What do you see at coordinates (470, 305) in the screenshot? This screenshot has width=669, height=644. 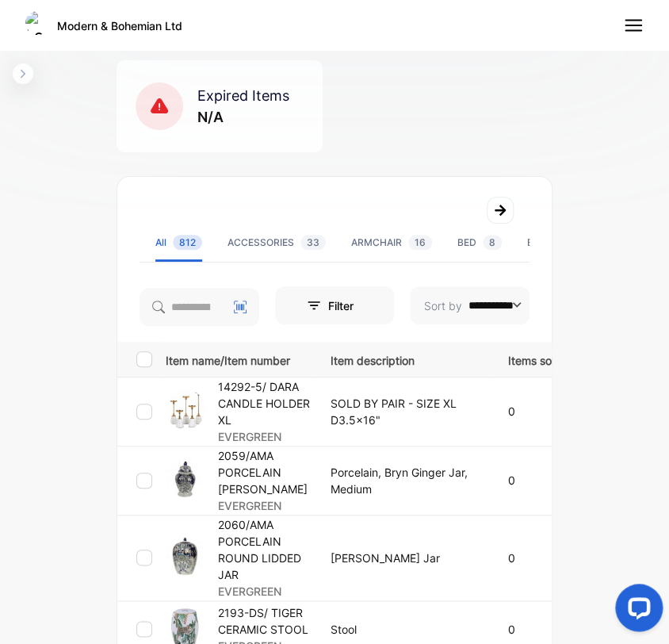 I see `button: Sort by` at bounding box center [470, 305].